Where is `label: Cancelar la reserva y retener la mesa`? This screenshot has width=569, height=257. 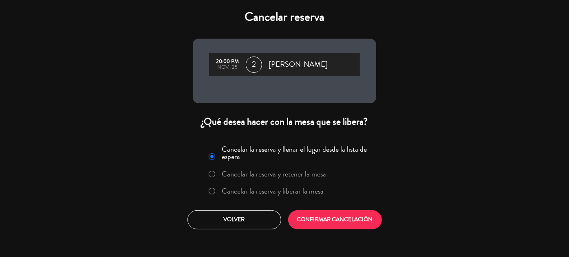
label: Cancelar la reserva y retener la mesa is located at coordinates (274, 174).